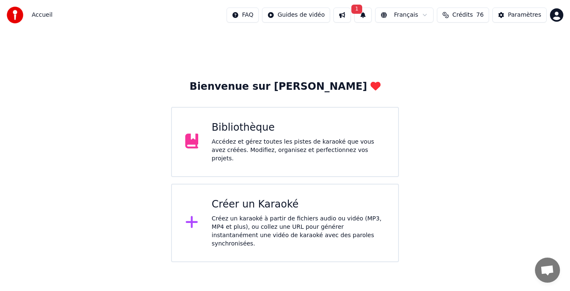 The width and height of the screenshot is (570, 291). What do you see at coordinates (242, 15) in the screenshot?
I see `button: FAQ` at bounding box center [242, 15].